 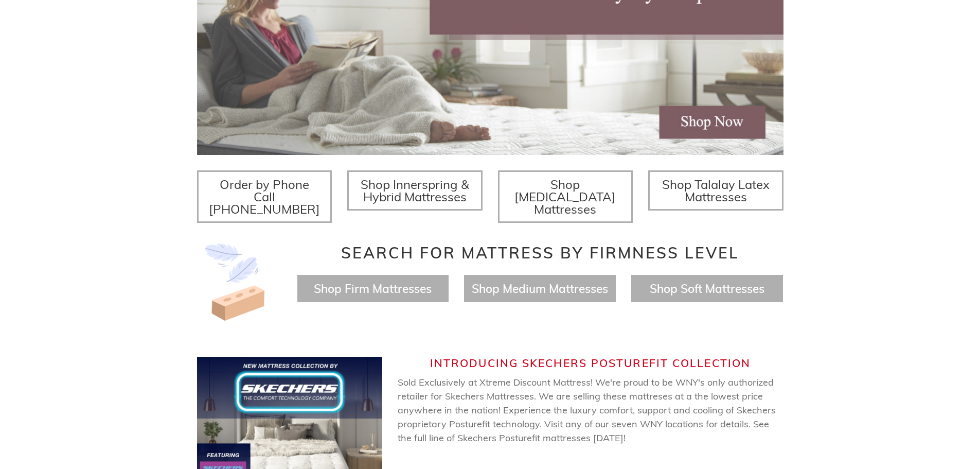 What do you see at coordinates (540, 252) in the screenshot?
I see `span: Search for Mattress by Firmness Level` at bounding box center [540, 252].